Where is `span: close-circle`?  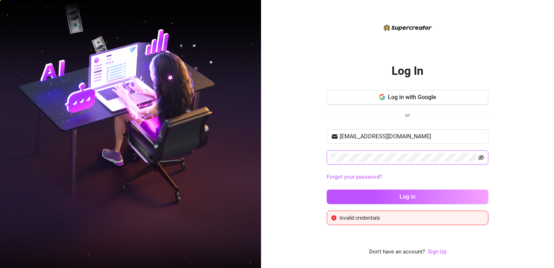 span: close-circle is located at coordinates (334, 218).